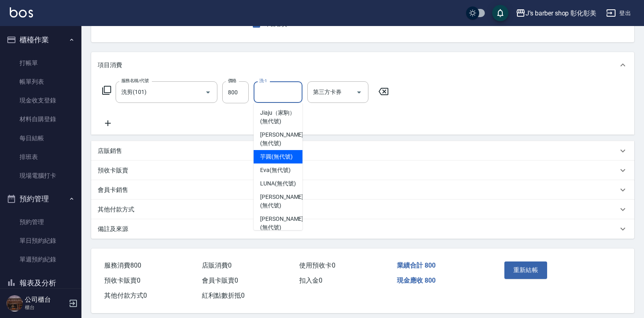 The height and width of the screenshot is (318, 644). I want to click on span: 紅利點數折抵 0, so click(223, 295).